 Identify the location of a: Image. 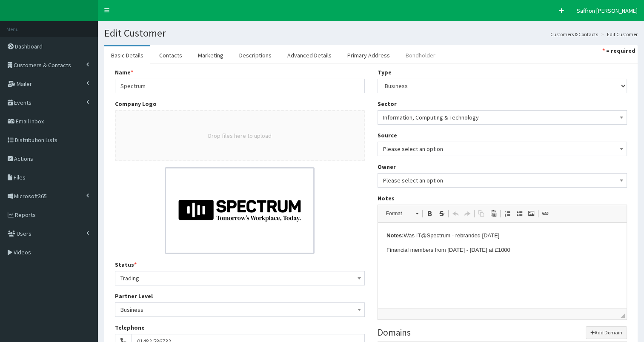
(531, 213).